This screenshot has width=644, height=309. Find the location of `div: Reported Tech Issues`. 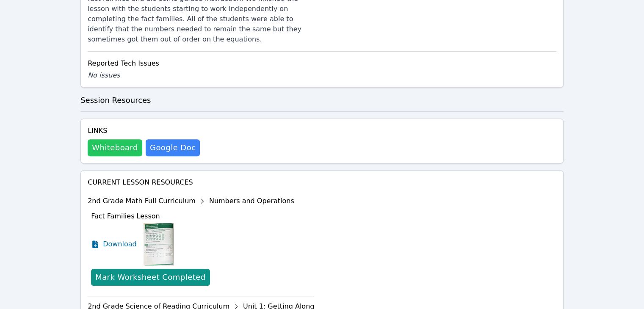

div: Reported Tech Issues is located at coordinates (321, 64).